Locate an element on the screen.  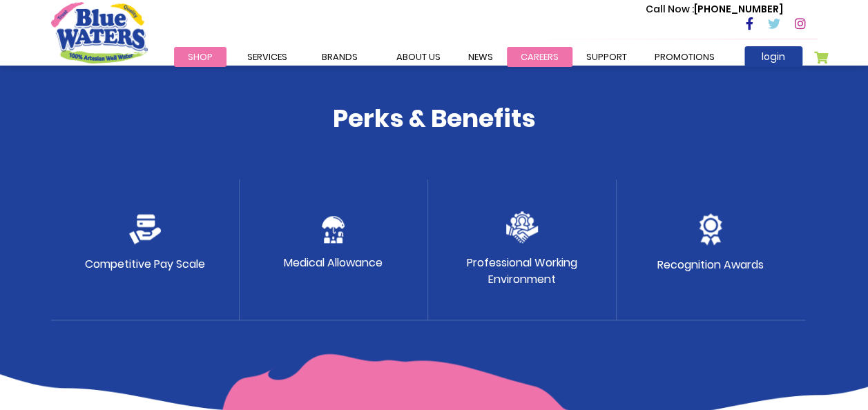
a: login is located at coordinates (773, 57).